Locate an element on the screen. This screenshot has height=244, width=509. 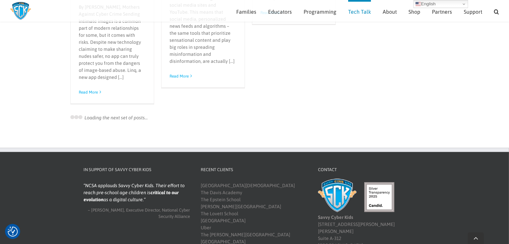
span: National Cyber Security Alliance is located at coordinates (174, 214).